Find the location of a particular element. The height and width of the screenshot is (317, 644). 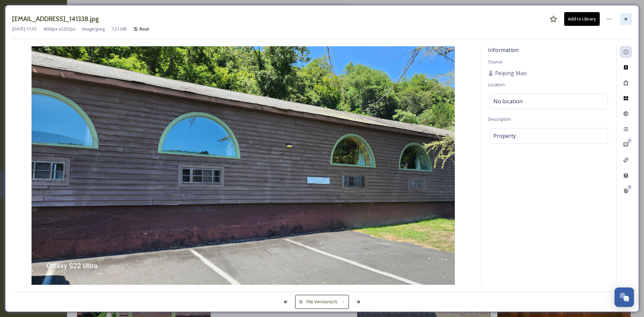

span: 4000 px x 2252 px is located at coordinates (59, 29).